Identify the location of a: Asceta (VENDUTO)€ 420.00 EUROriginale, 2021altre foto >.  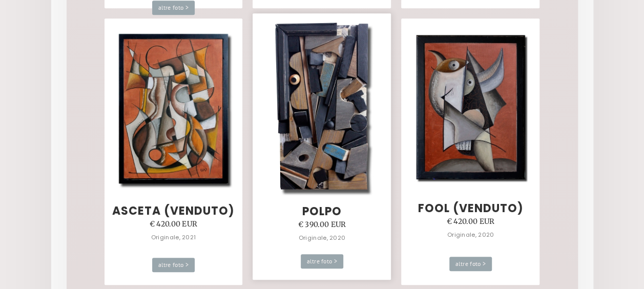
(173, 152).